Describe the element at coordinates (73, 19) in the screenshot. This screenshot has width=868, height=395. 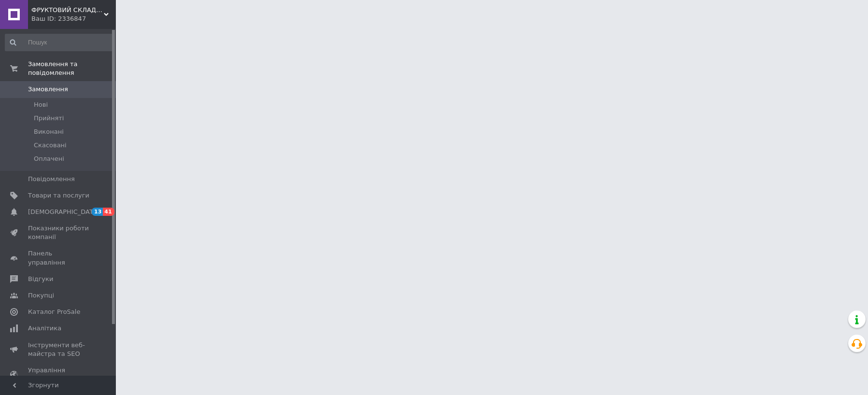
I see `div: Ваш ID: 2336847` at that location.